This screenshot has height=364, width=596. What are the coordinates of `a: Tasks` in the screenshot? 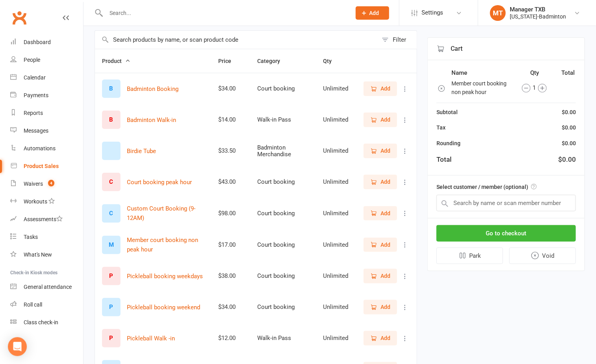 It's located at (46, 237).